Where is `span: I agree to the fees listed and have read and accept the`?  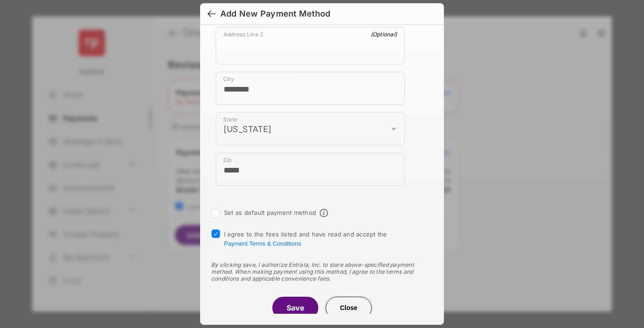
span: I agree to the fees listed and have read and accept the is located at coordinates (305, 239).